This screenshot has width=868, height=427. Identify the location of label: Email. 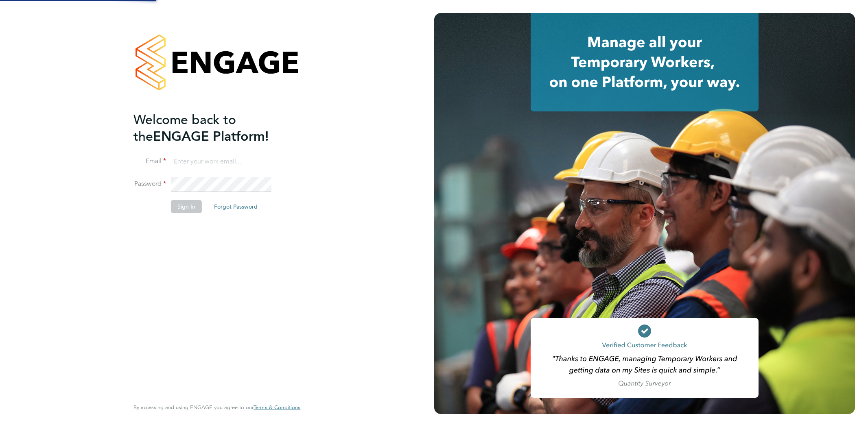
(150, 161).